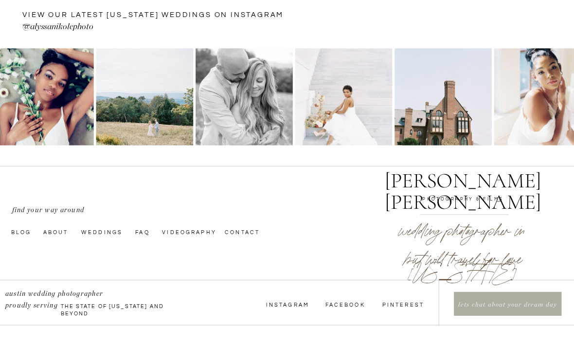 The height and width of the screenshot is (347, 574). What do you see at coordinates (344, 97) in the screenshot?
I see `img: richmond-capitol-bridal-session-Night-black-and-white-Natalie-Jayne-photographer-Photography-wedd...` at bounding box center [344, 97].